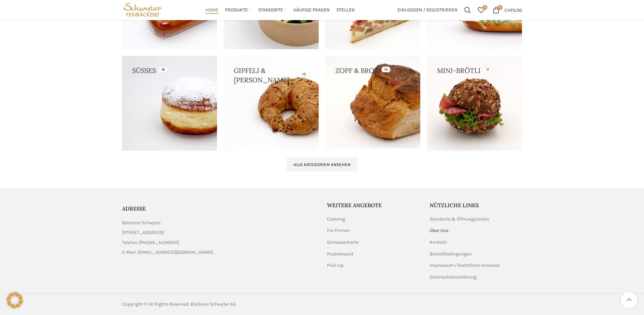  Describe the element at coordinates (141, 223) in the screenshot. I see `span: Bäckerei Schwyter` at that location.